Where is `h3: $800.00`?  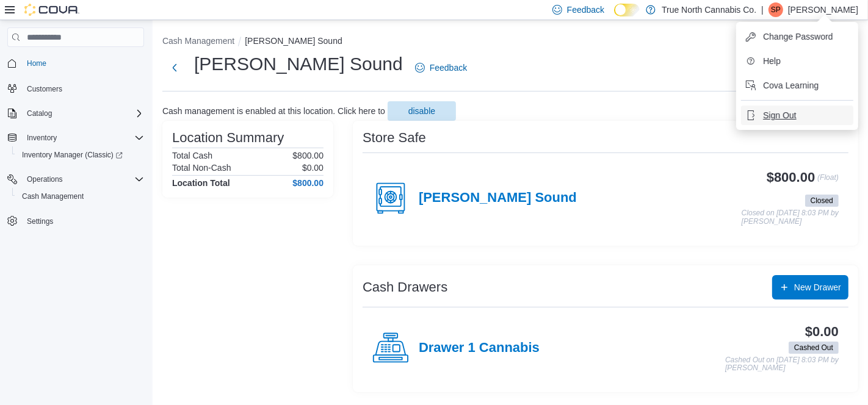 h3: $800.00 is located at coordinates (791, 177).